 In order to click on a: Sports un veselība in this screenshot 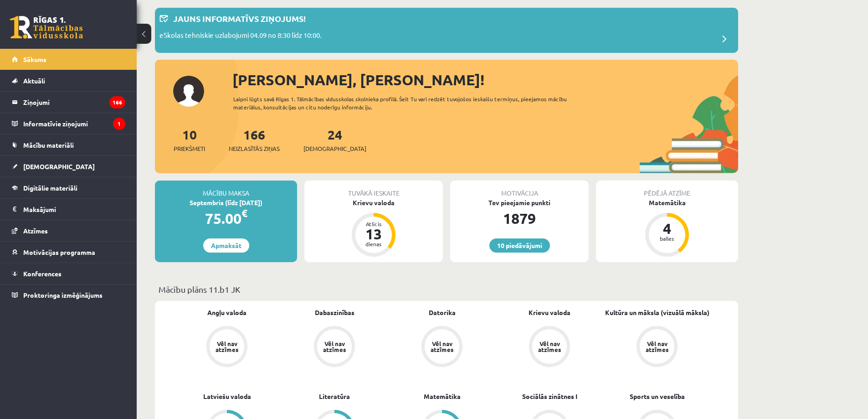, I will do `click(657, 396)`.